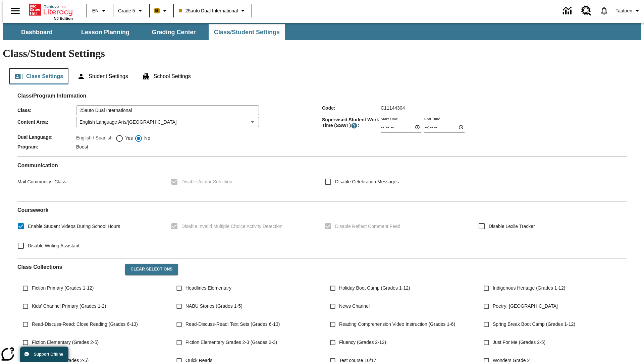 The image size is (644, 362). Describe the element at coordinates (375, 288) in the screenshot. I see `span: Holiday Boot Camp (Grades 1-12)` at that location.